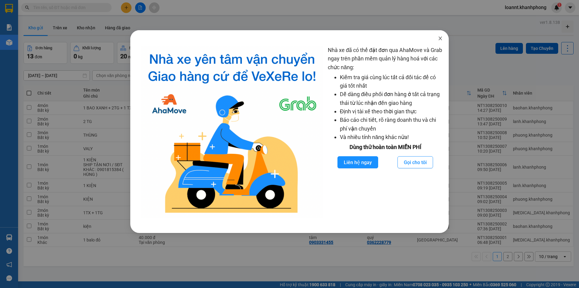 The width and height of the screenshot is (579, 288). Describe the element at coordinates (440, 38) in the screenshot. I see `span: close` at that location.